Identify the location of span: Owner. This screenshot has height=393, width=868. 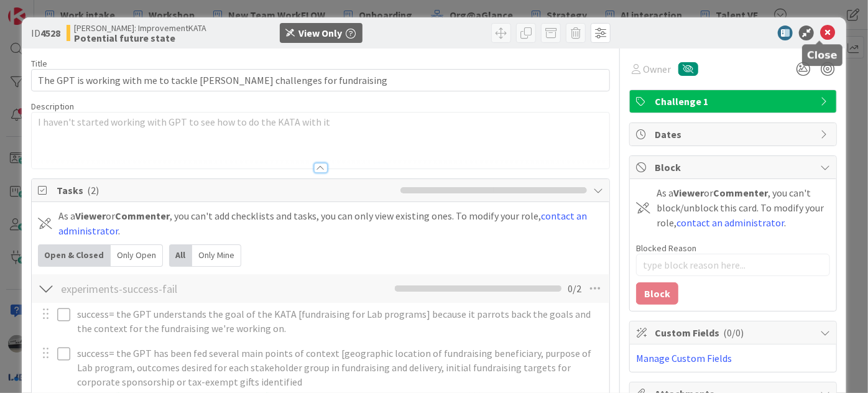
(656, 69).